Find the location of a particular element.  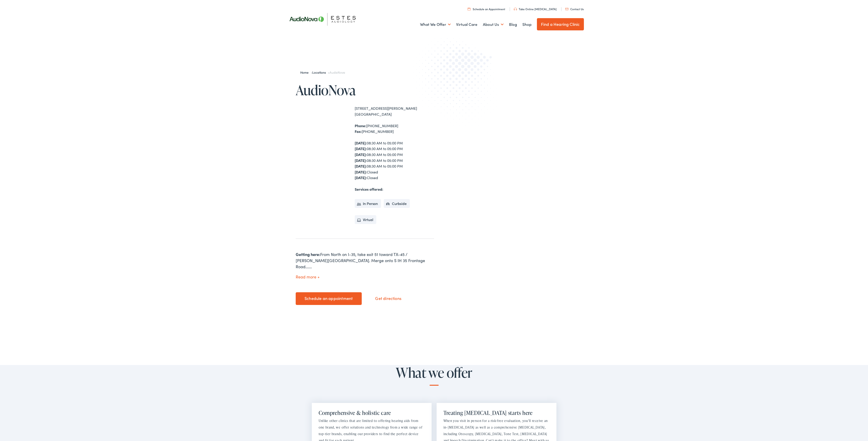

h2: Comprehensive & holistic care is located at coordinates (371, 413).